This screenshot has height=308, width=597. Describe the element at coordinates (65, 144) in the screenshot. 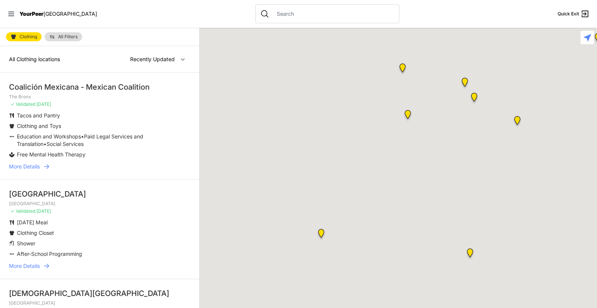

I see `span: Social Services` at that location.